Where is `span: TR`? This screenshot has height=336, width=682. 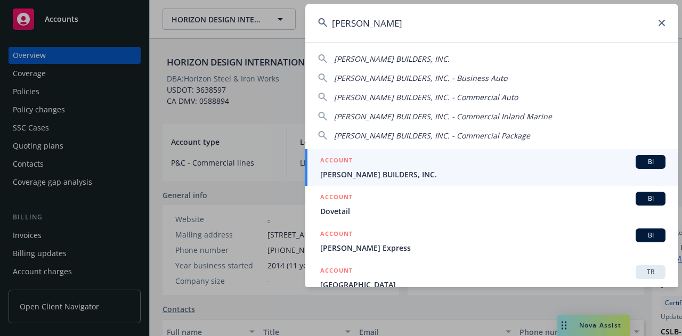 span: TR is located at coordinates (651, 272).